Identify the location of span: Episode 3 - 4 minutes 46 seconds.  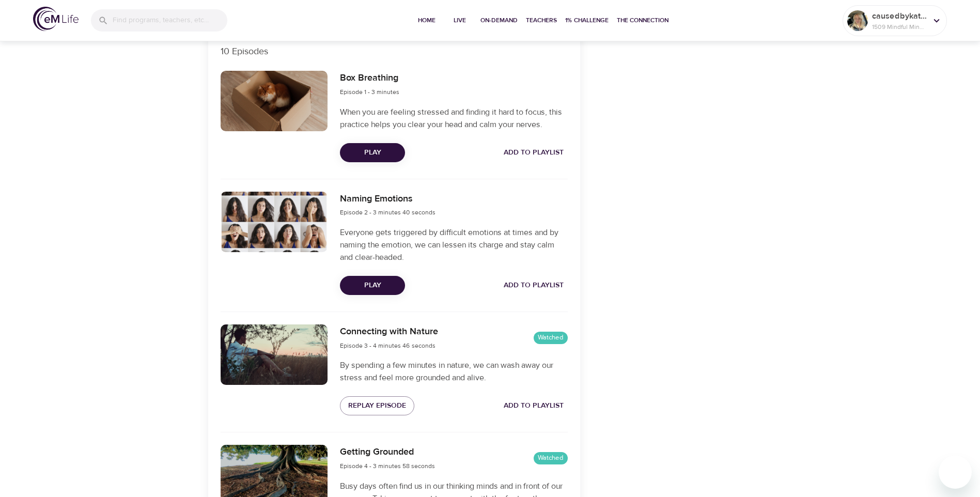
(388, 345).